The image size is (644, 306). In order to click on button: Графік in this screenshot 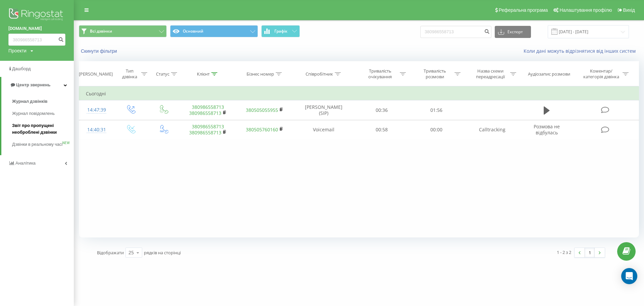, I will do `click(281, 31)`.